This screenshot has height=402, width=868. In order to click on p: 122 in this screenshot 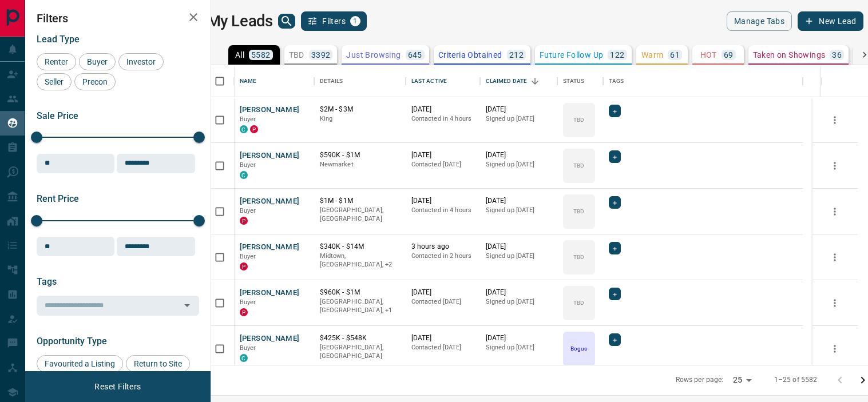, I will do `click(617, 55)`.